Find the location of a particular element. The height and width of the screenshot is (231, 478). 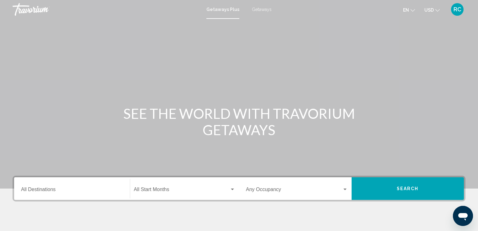

button: Change currency is located at coordinates (432, 10).